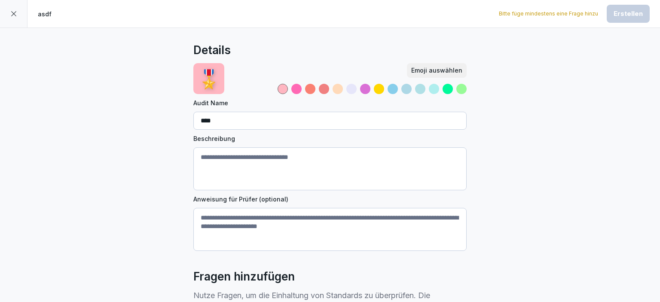 This screenshot has height=302, width=660. I want to click on label: Anweisung für Prüfer (optional), so click(330, 199).